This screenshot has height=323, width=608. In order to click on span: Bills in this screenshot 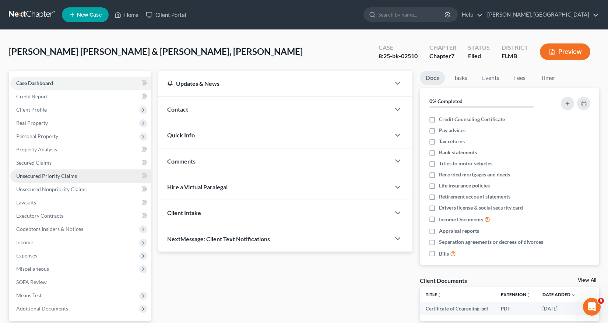, I will do `click(443, 254)`.